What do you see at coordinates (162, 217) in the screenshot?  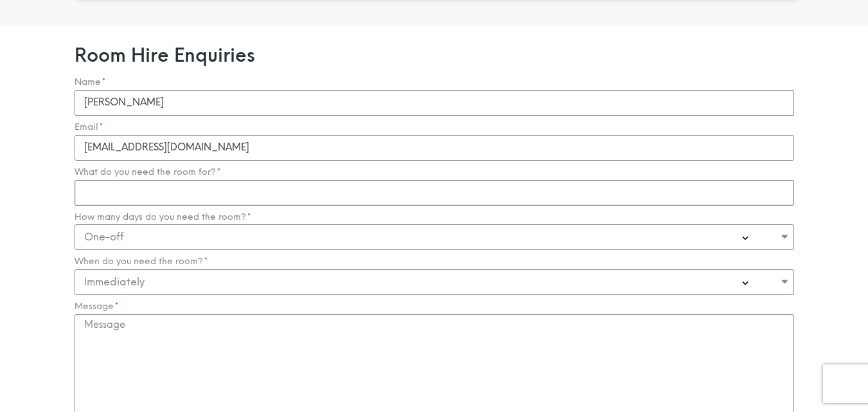 I see `label: How many days do you need the room?` at bounding box center [162, 217].